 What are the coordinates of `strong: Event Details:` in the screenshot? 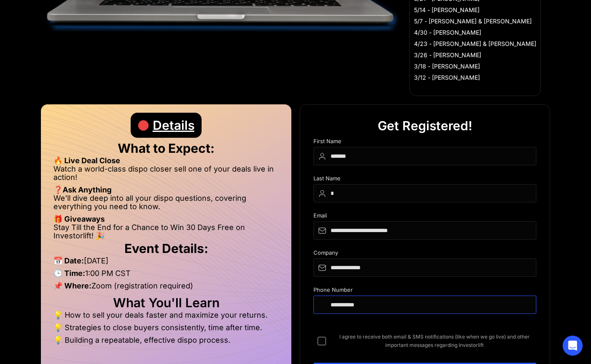 It's located at (166, 248).